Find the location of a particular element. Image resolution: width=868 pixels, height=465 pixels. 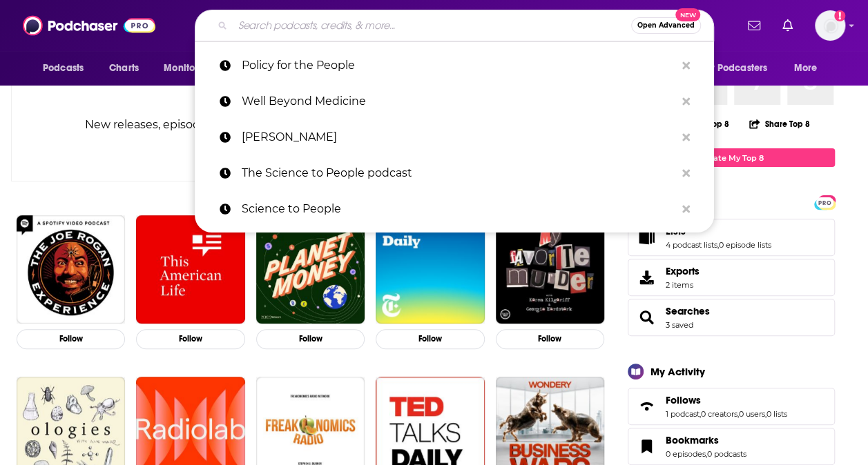

span: Open Advanced is located at coordinates (666, 26).